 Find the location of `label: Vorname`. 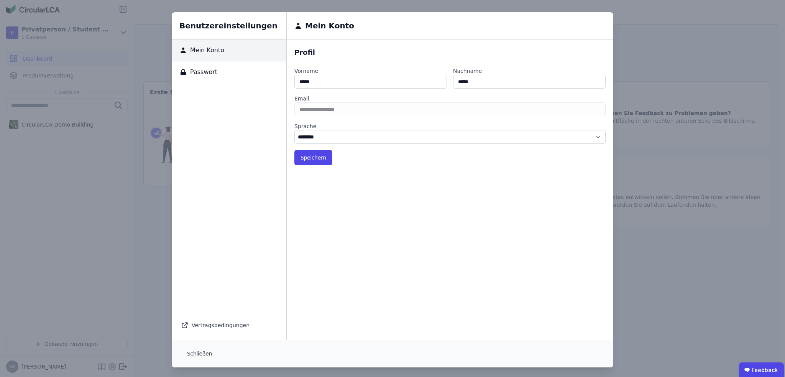

label: Vorname is located at coordinates (371, 71).